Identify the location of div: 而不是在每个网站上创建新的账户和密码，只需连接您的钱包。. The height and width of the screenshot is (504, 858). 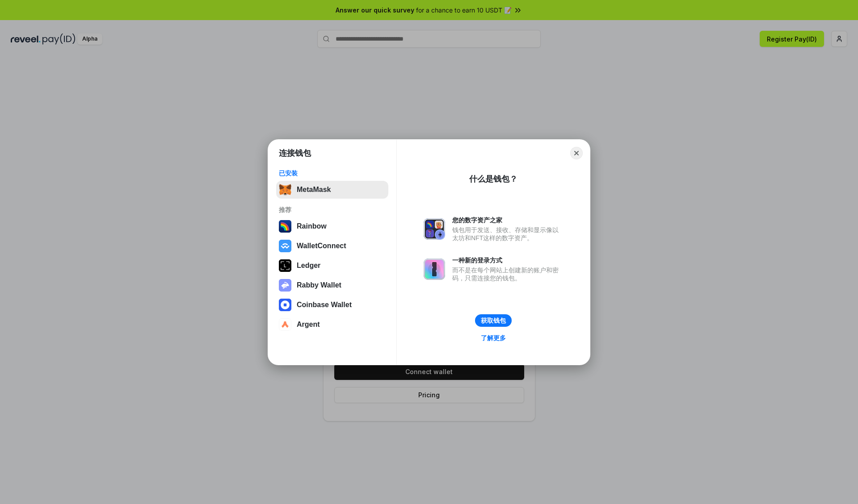
(507, 274).